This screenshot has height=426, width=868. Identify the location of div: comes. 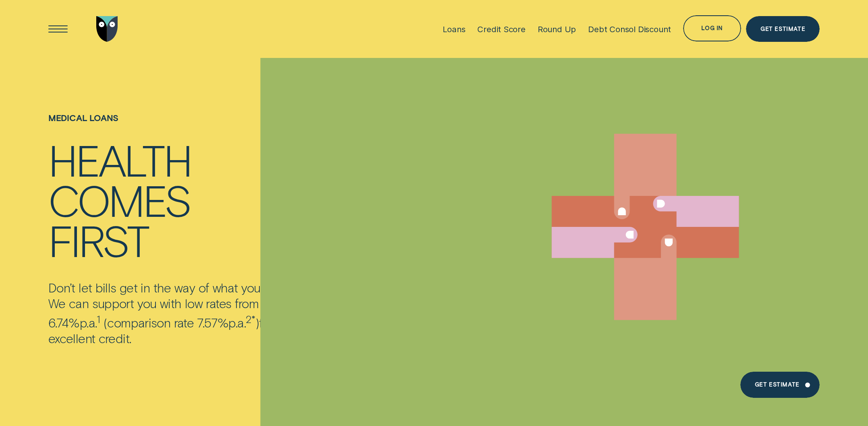
(119, 200).